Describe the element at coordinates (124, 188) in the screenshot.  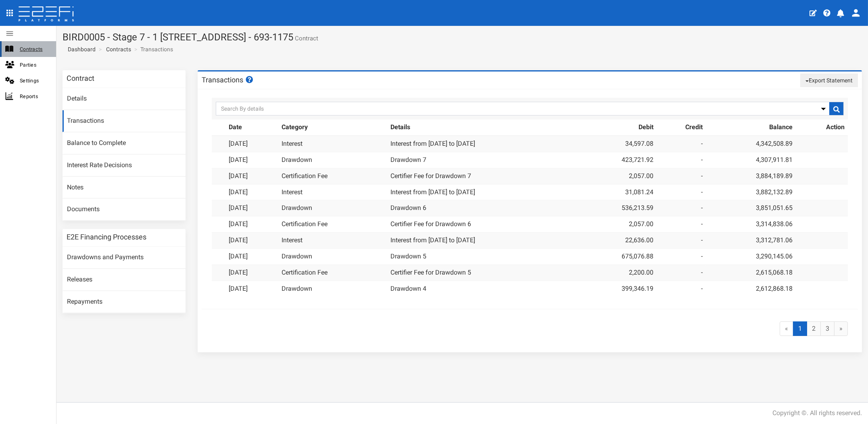
I see `a: Notes` at that location.